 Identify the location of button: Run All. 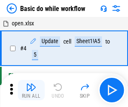
(31, 90).